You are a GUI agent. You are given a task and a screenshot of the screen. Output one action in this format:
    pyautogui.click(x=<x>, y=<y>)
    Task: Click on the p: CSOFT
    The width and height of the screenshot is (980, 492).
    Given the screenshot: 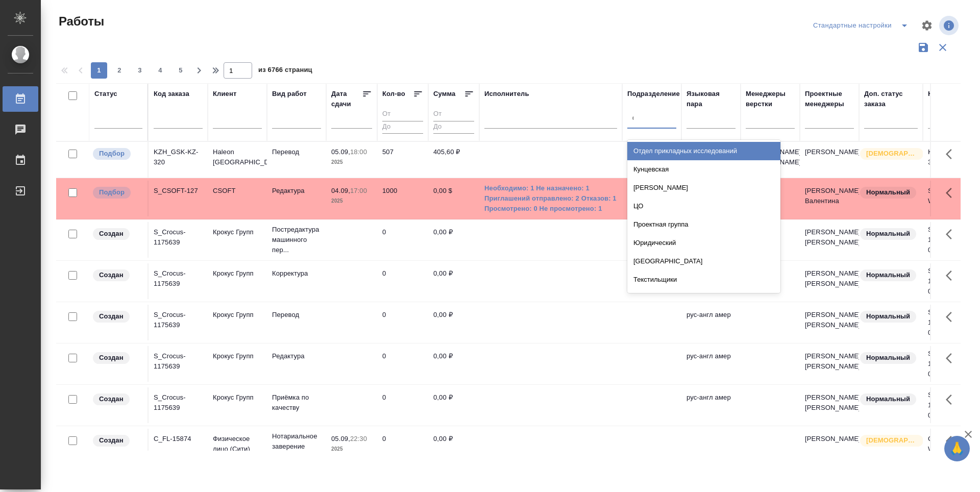 What is the action you would take?
    pyautogui.click(x=237, y=191)
    